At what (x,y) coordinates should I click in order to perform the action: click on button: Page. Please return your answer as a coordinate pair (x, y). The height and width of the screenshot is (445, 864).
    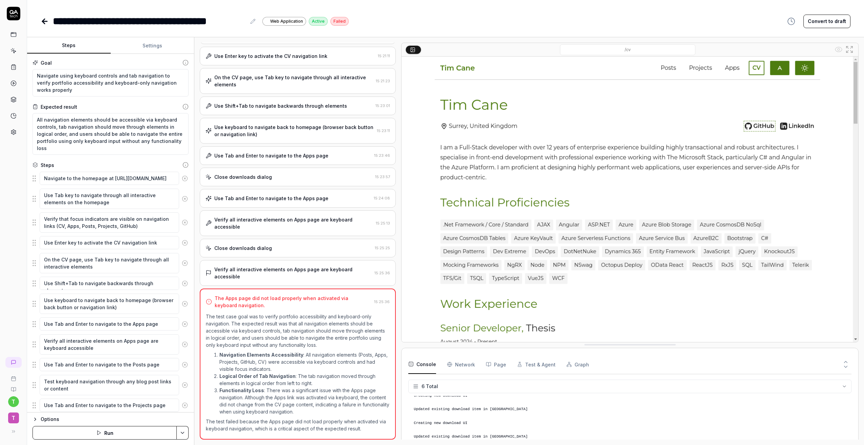
    Looking at the image, I should click on (496, 364).